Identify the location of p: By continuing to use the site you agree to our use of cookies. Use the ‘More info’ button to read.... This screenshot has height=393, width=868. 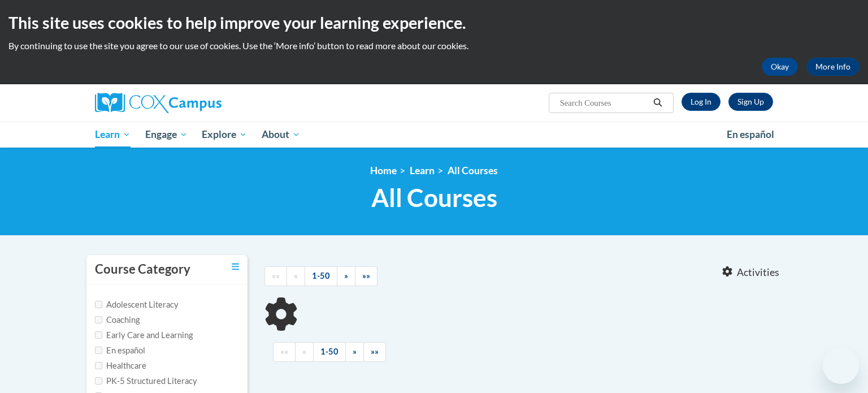
(434, 46).